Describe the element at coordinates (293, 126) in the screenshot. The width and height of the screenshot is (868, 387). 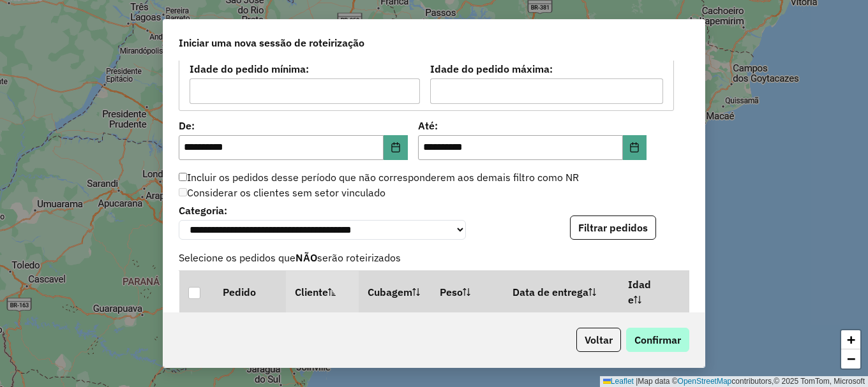
I see `label: De:` at that location.